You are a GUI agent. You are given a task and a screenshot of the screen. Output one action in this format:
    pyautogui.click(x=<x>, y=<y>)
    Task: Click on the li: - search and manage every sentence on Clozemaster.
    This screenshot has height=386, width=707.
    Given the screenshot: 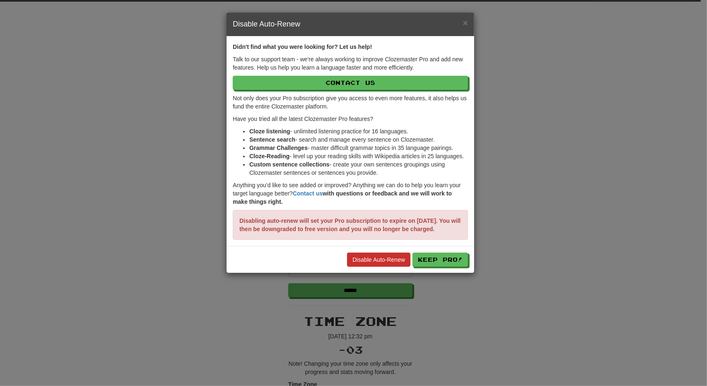 What is the action you would take?
    pyautogui.click(x=359, y=140)
    